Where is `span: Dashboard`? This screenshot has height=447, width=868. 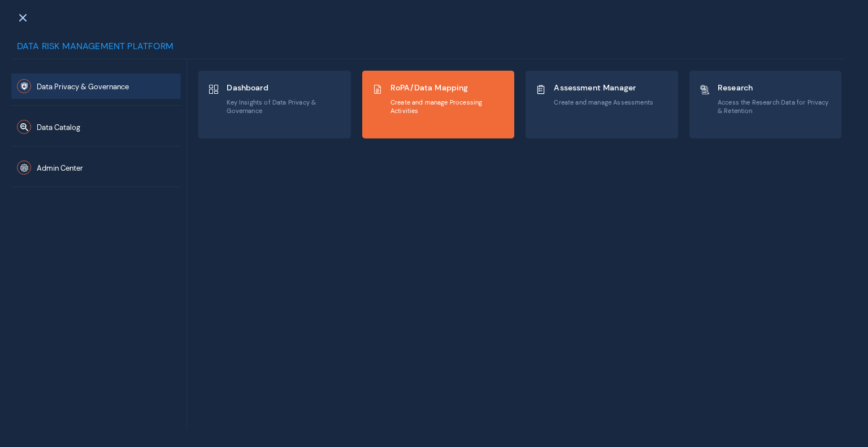
span: Dashboard is located at coordinates (283, 88).